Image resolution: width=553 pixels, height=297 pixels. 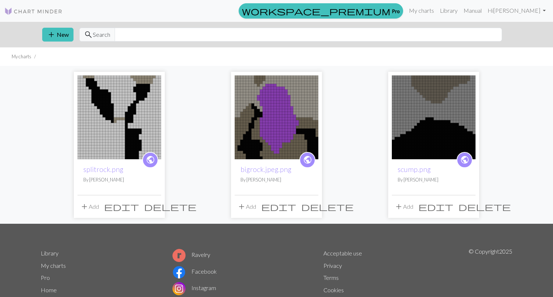 I want to click on span: Search, so click(x=102, y=35).